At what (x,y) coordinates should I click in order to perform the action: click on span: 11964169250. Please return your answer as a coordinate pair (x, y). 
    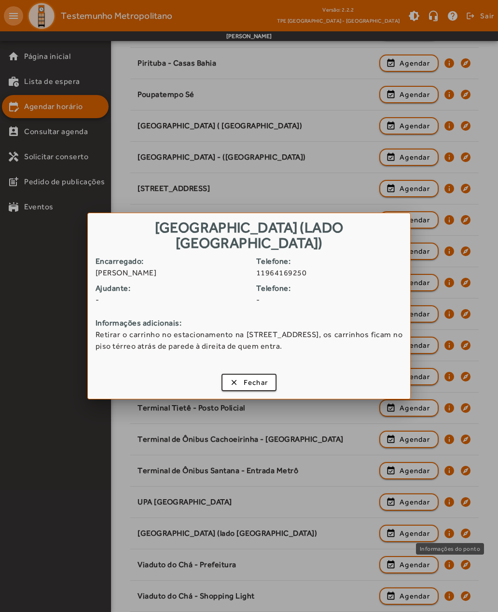
    Looking at the image, I should click on (333, 273).